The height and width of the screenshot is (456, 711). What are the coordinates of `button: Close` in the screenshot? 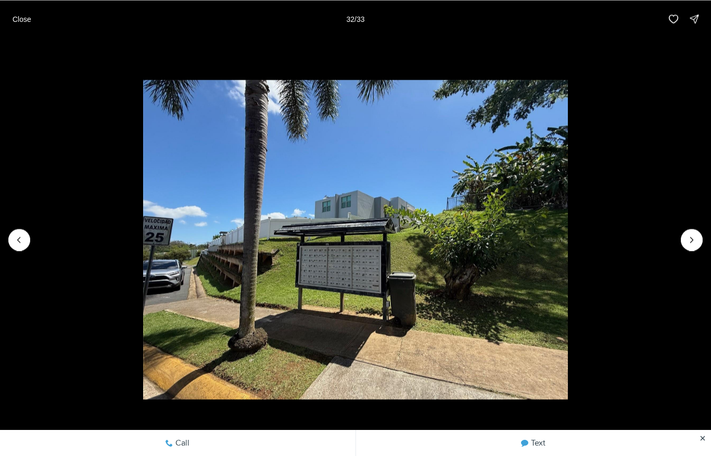 It's located at (22, 19).